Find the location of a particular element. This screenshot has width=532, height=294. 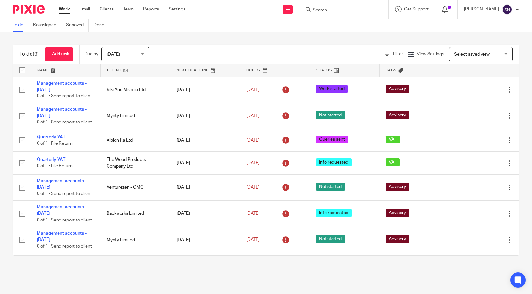

a: Done is located at coordinates (101, 25).